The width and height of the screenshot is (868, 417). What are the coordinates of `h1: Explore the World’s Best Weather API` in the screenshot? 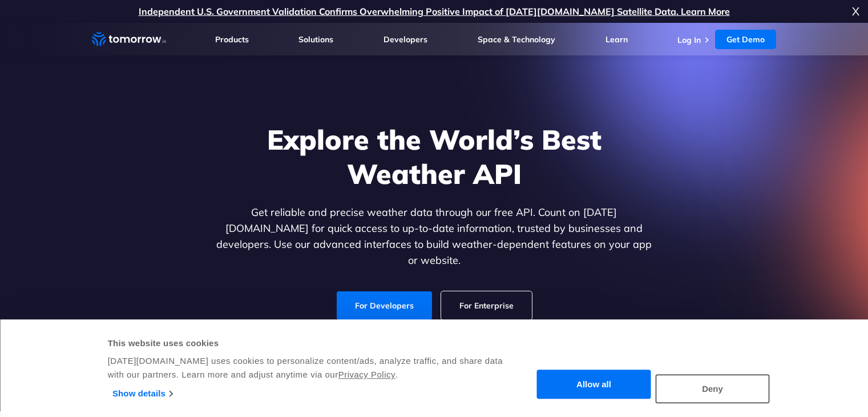 It's located at (434, 156).